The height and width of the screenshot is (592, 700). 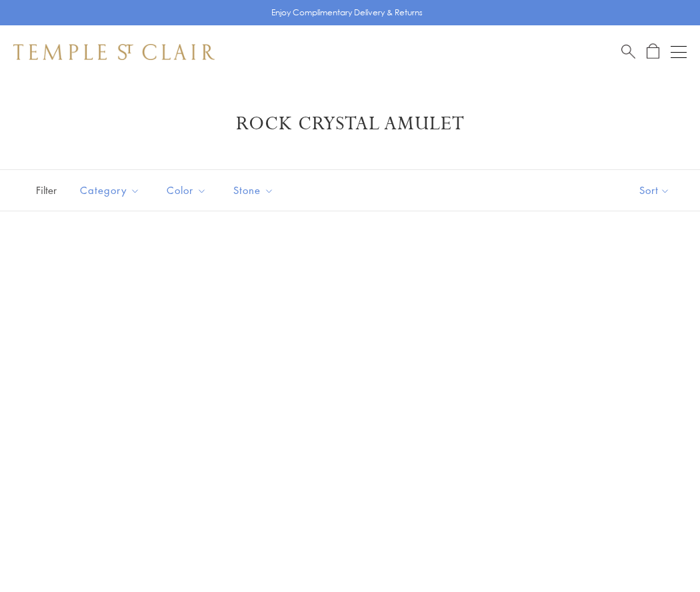 What do you see at coordinates (255, 190) in the screenshot?
I see `span: Stone` at bounding box center [255, 190].